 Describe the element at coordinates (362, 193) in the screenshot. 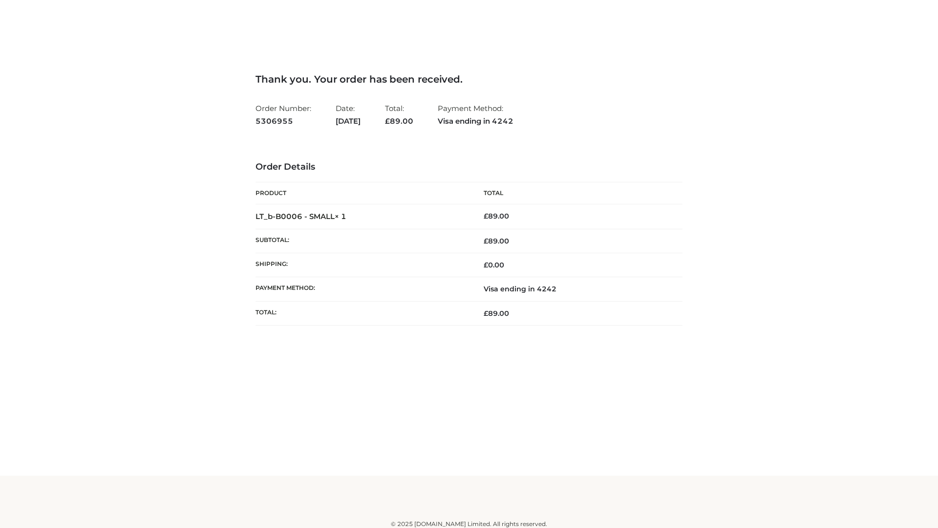

I see `th: Product` at that location.